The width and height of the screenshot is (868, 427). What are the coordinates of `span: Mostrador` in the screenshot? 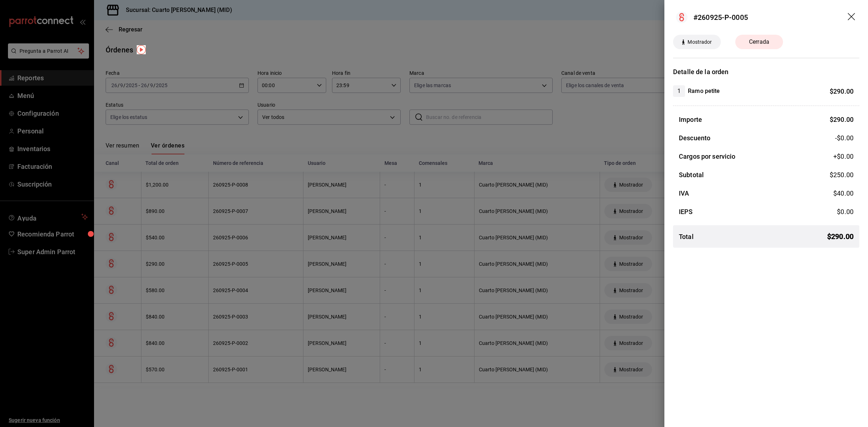 It's located at (699, 42).